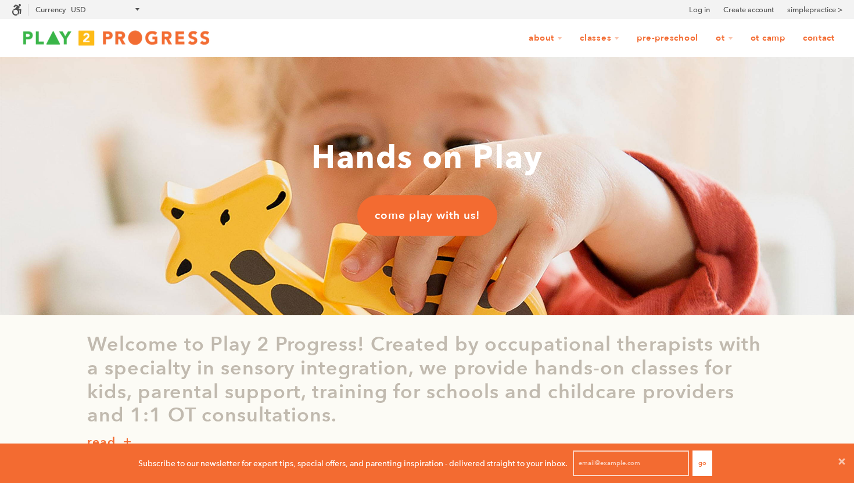 This screenshot has width=854, height=483. I want to click on p: Welcome to Play 2 Progress! Created by occupational therapists with a specialty in sensory integr..., so click(427, 380).